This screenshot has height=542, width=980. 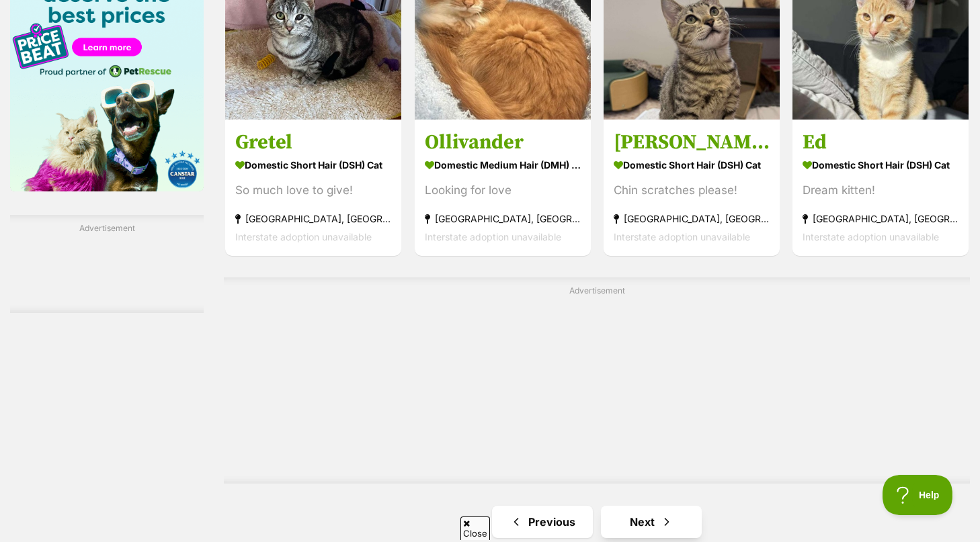 What do you see at coordinates (881, 143) in the screenshot?
I see `h3: Ed` at bounding box center [881, 143].